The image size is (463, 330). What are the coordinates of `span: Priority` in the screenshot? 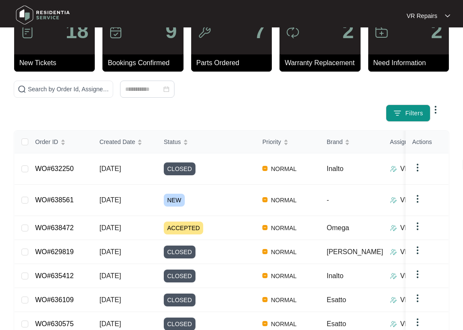 It's located at (272, 142).